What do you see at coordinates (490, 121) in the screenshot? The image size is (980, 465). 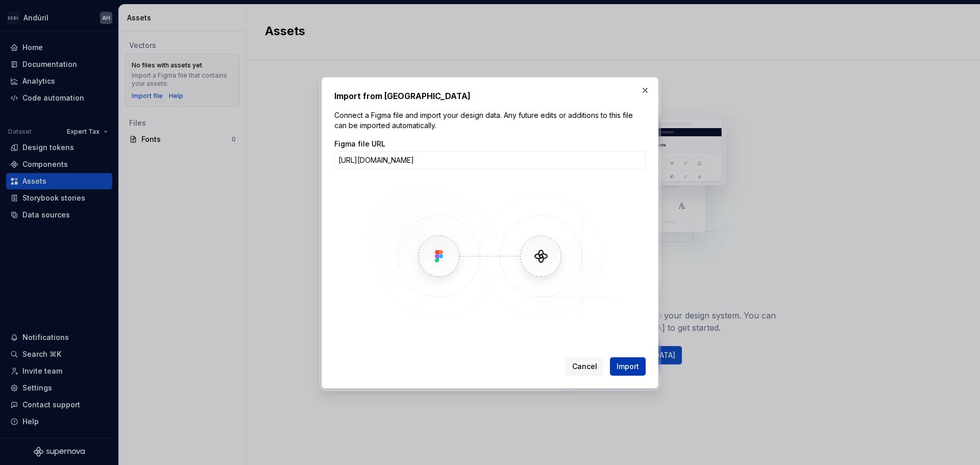 I see `p: Connect a Figma file and import your design data. Any future edits or additions to this file can ...` at bounding box center [490, 121].